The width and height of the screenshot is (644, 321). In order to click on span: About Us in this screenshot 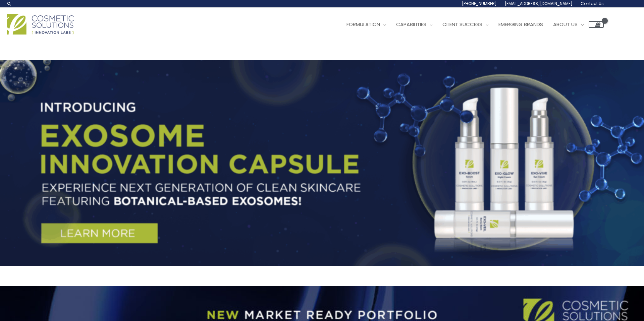, I will do `click(565, 24)`.